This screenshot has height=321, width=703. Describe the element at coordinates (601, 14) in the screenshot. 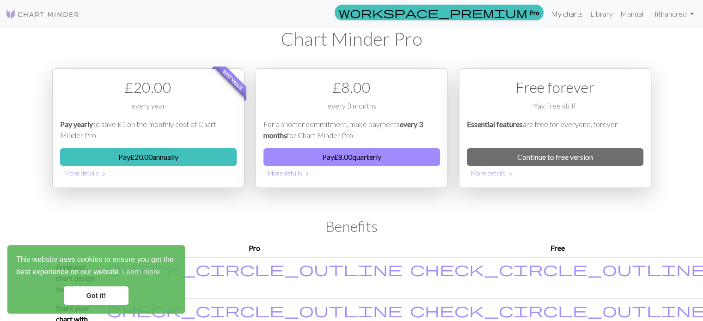

I see `a: Library` at that location.